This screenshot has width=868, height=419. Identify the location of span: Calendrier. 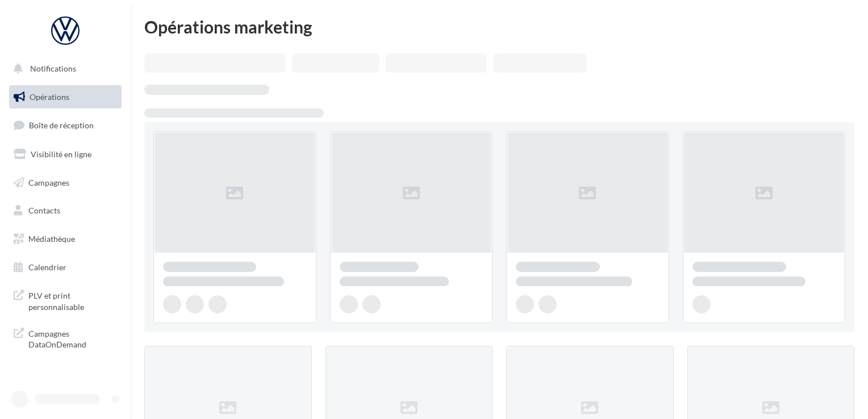
(47, 267).